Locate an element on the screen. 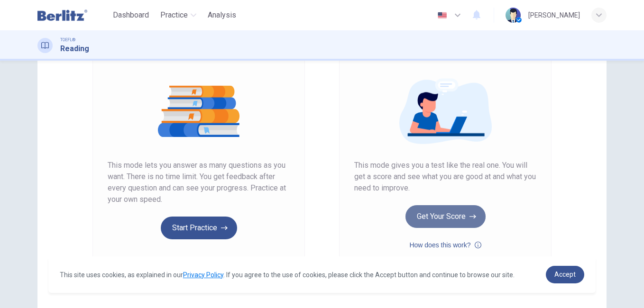 This screenshot has width=644, height=308. img: Berlitz Latam logo is located at coordinates (62, 15).